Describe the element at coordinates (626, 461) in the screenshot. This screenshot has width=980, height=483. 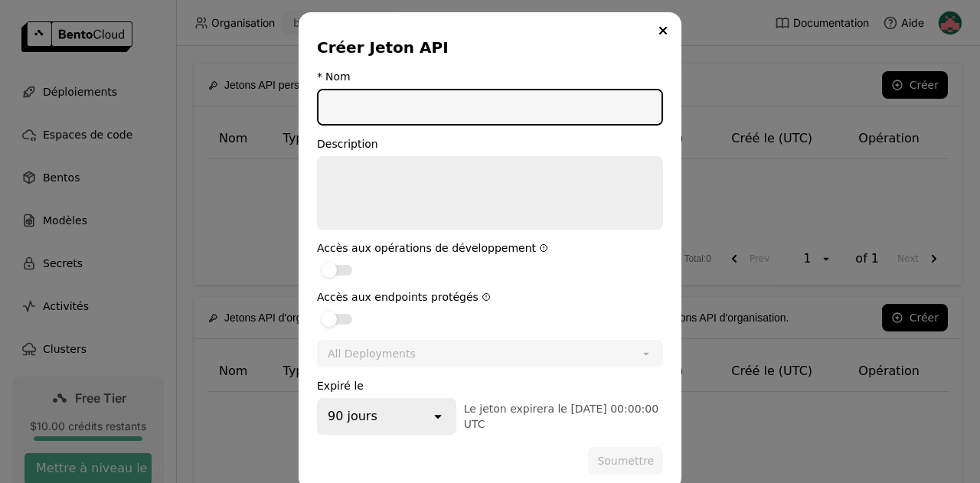
I see `button: Soumettre` at that location.